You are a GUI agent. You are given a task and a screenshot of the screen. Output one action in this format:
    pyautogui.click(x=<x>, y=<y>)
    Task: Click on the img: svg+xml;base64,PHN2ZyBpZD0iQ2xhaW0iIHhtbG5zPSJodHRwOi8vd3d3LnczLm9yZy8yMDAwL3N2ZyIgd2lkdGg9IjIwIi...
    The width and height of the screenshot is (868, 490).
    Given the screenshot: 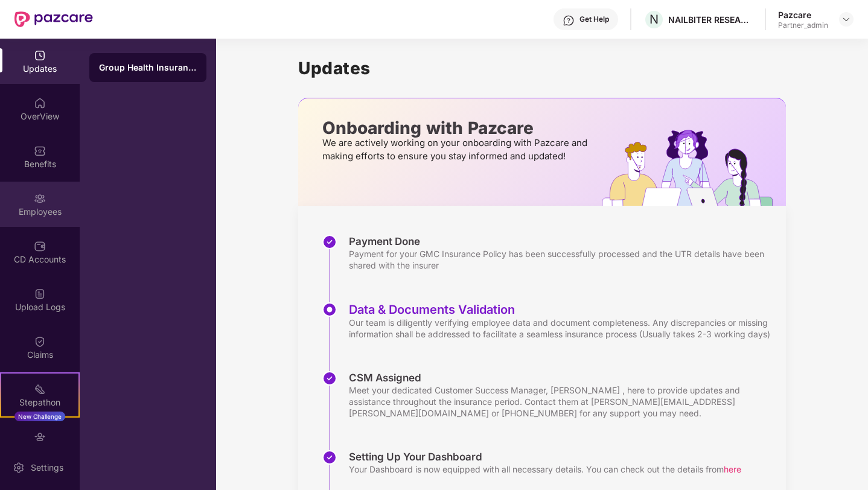 What is the action you would take?
    pyautogui.click(x=40, y=341)
    